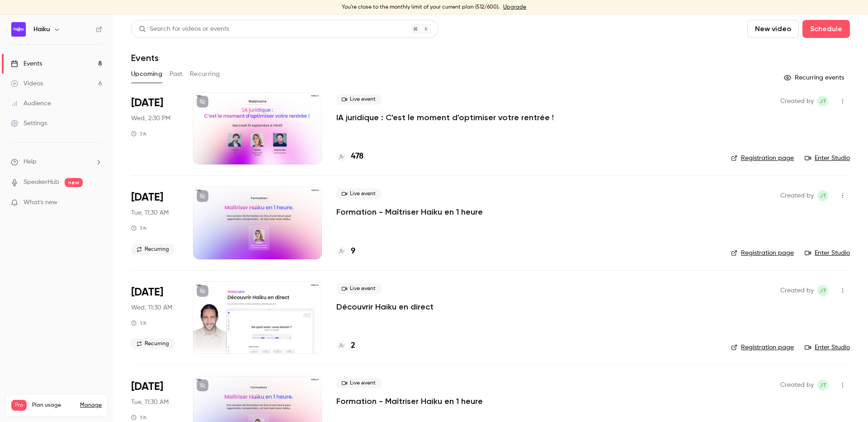 The height and width of the screenshot is (422, 868). I want to click on p: IA juridique : C'est le moment d'optimiser votre rentrée !, so click(445, 117).